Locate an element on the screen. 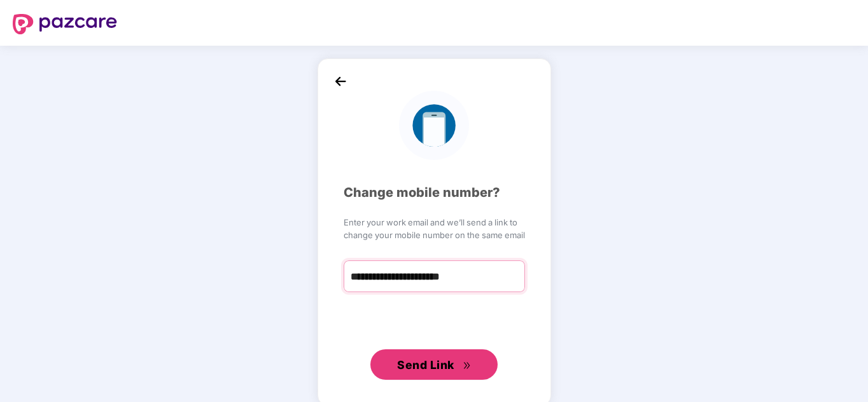  img: back_icon is located at coordinates (340, 81).